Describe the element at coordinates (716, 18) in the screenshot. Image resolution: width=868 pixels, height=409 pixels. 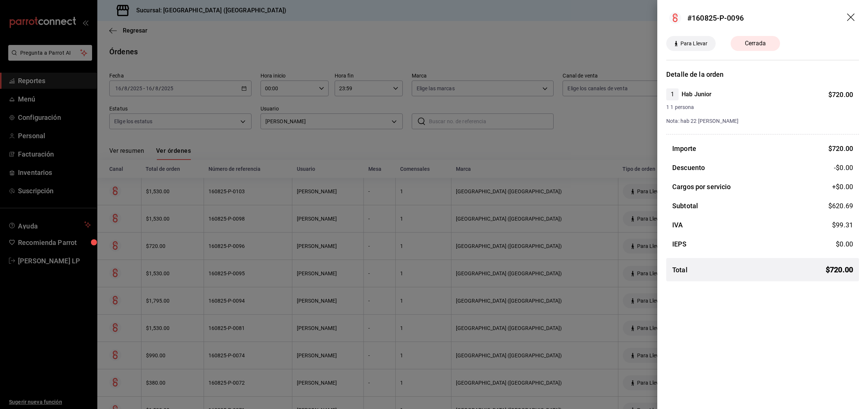
I see `div: #160825-P-0096` at that location.